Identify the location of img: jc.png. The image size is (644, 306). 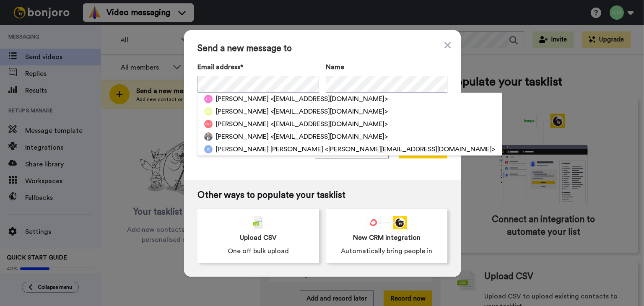
(208, 149).